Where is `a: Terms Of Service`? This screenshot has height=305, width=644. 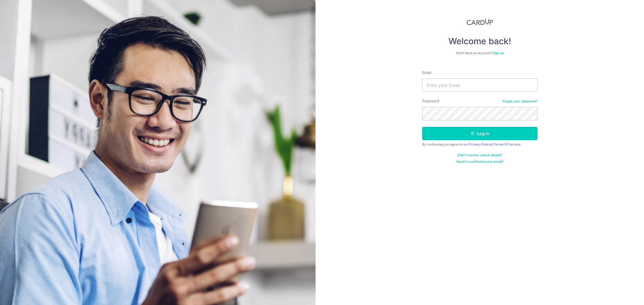 a: Terms Of Service is located at coordinates (507, 144).